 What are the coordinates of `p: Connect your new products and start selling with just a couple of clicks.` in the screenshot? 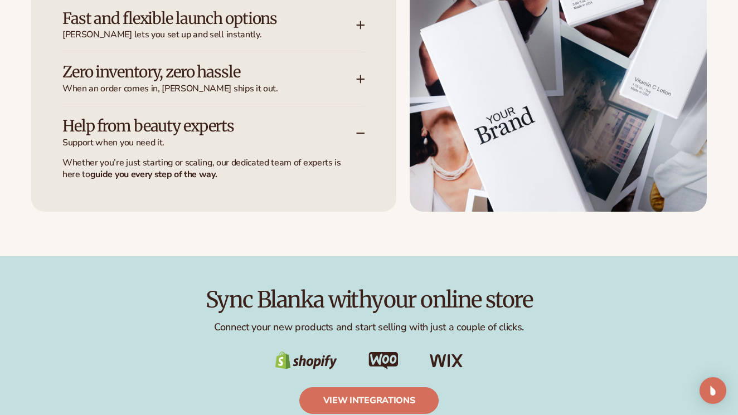 It's located at (369, 327).